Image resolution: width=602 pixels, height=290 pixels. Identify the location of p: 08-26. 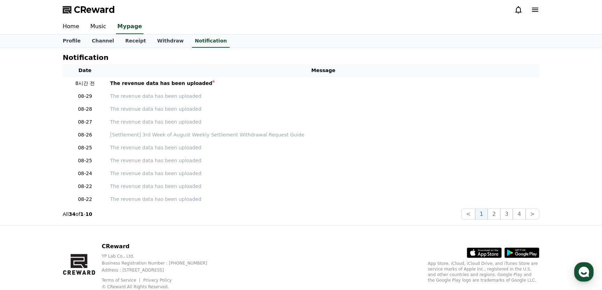
(85, 135).